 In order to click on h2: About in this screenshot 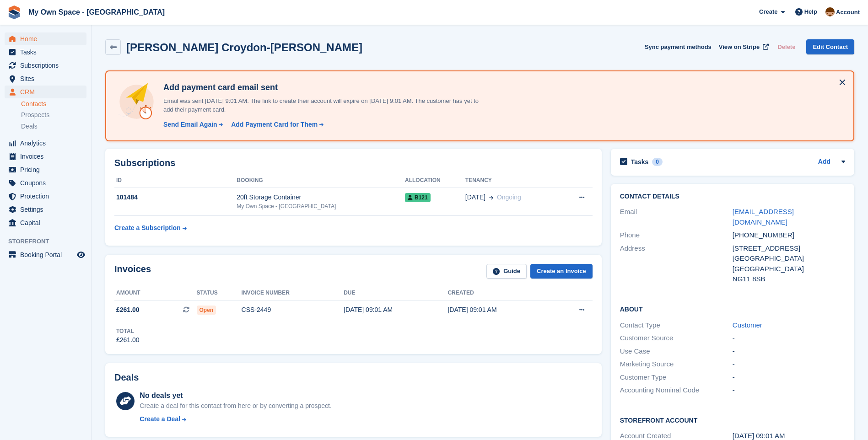, I will do `click(733, 309)`.